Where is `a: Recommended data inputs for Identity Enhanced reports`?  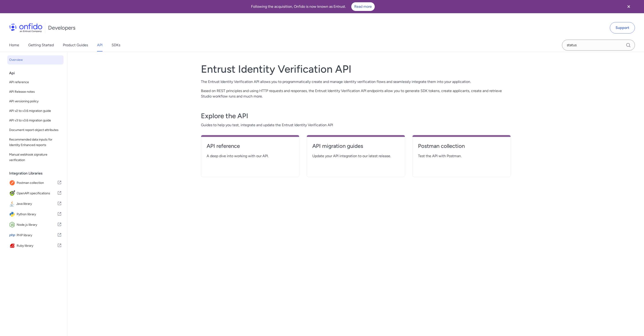
a: Recommended data inputs for Identity Enhanced reports is located at coordinates (35, 143).